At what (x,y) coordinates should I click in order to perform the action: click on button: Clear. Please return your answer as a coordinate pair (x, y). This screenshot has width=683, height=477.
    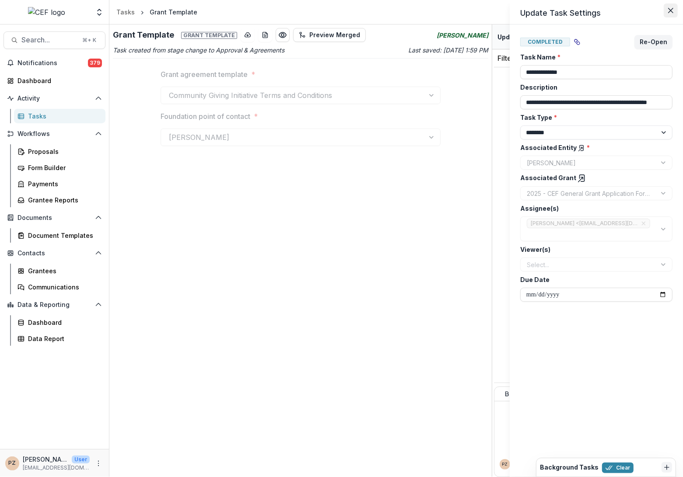
    Looking at the image, I should click on (618, 468).